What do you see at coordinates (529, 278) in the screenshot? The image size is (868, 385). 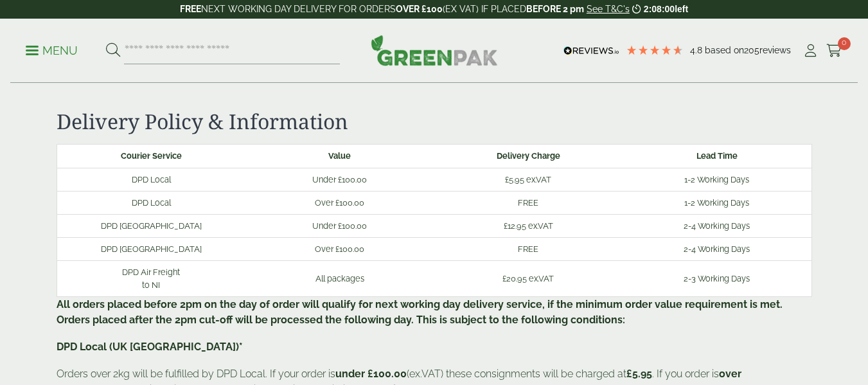 I see `td: £20.95 ex.VAT` at bounding box center [529, 278].